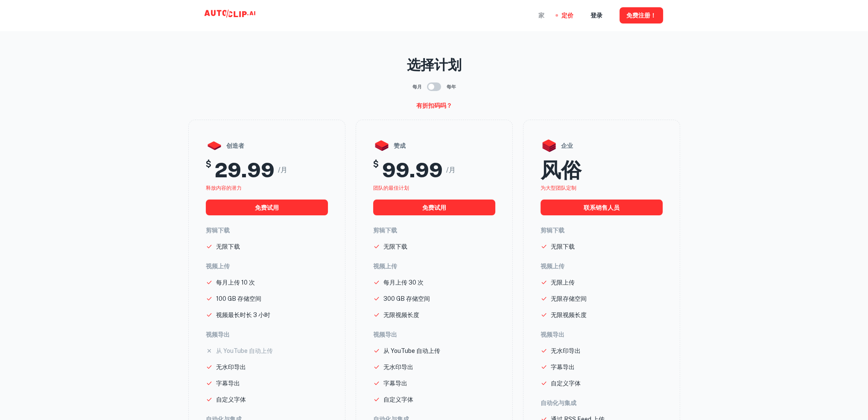  I want to click on button: 免费注册！, so click(641, 15).